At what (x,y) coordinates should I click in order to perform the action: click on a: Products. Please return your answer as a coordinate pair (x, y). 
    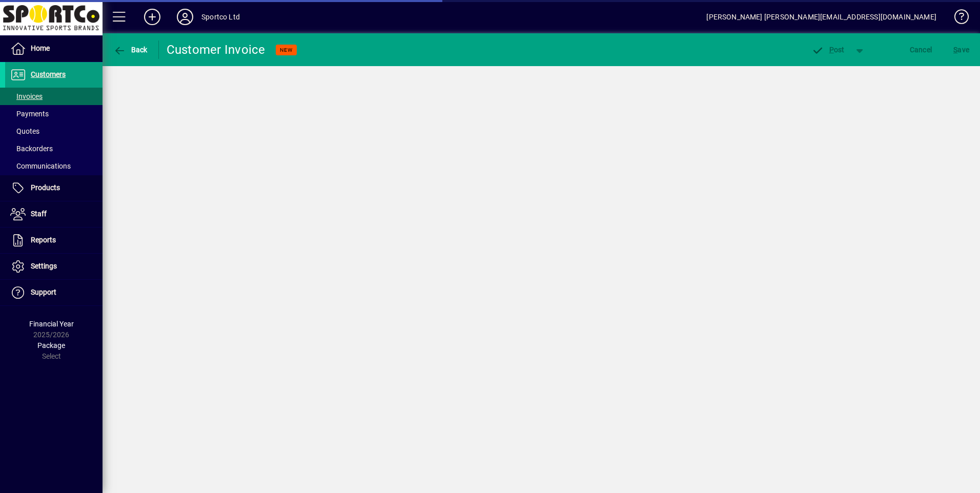
    Looking at the image, I should click on (54, 188).